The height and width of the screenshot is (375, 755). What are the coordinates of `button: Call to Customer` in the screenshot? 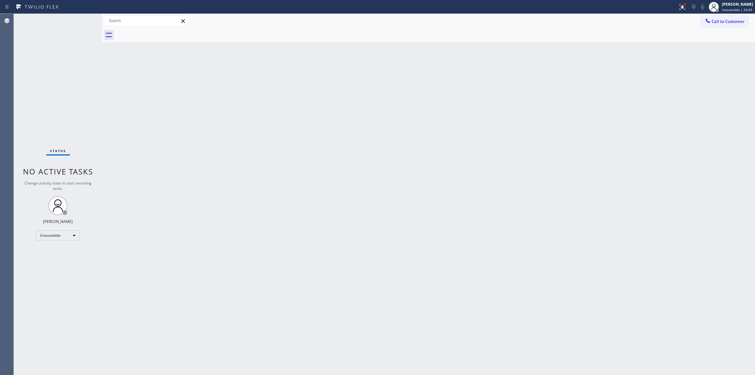 It's located at (724, 21).